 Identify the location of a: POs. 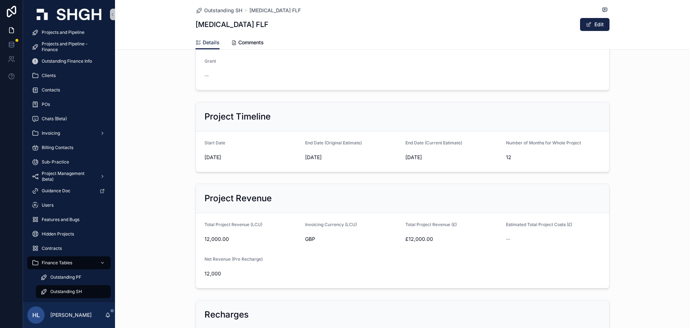
(69, 104).